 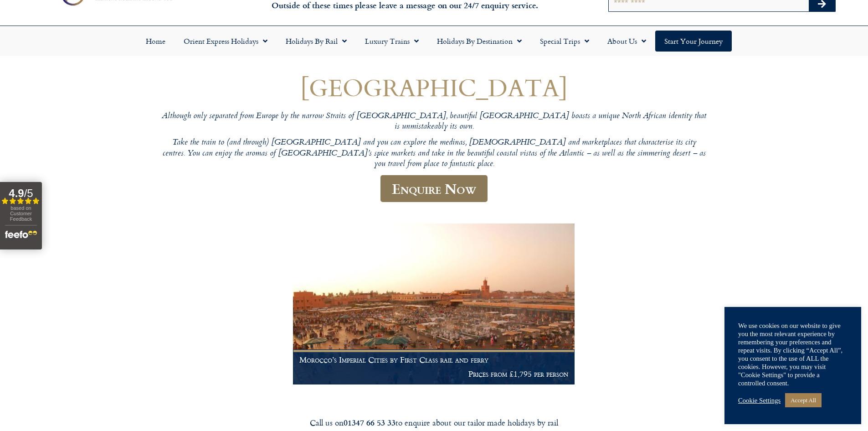 I want to click on a: Accept All, so click(x=803, y=399).